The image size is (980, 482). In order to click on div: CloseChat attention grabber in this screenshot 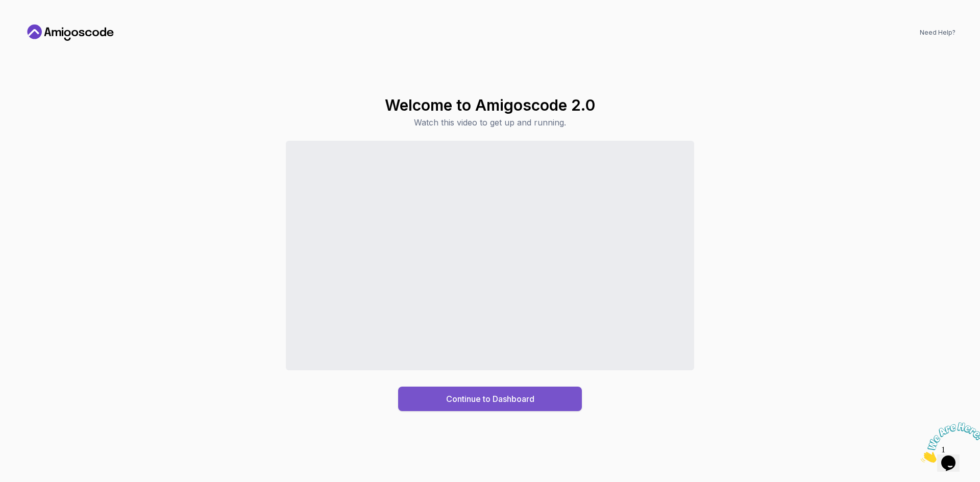, I will do `click(32, 24)`.